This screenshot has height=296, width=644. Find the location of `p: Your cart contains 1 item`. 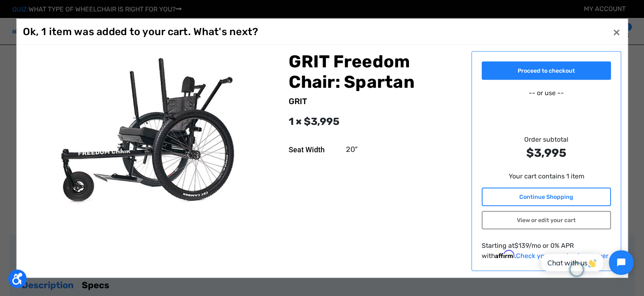

p: Your cart contains 1 item is located at coordinates (546, 176).